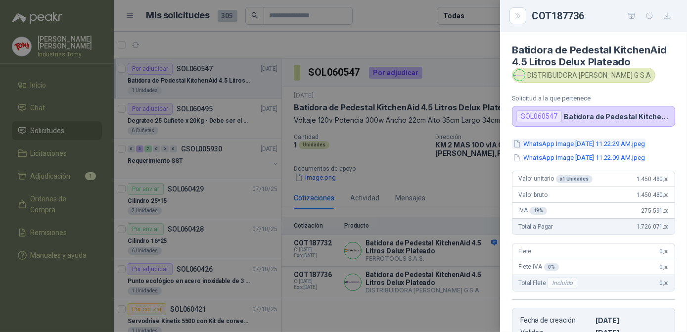  I want to click on div: 19 %, so click(539, 211).